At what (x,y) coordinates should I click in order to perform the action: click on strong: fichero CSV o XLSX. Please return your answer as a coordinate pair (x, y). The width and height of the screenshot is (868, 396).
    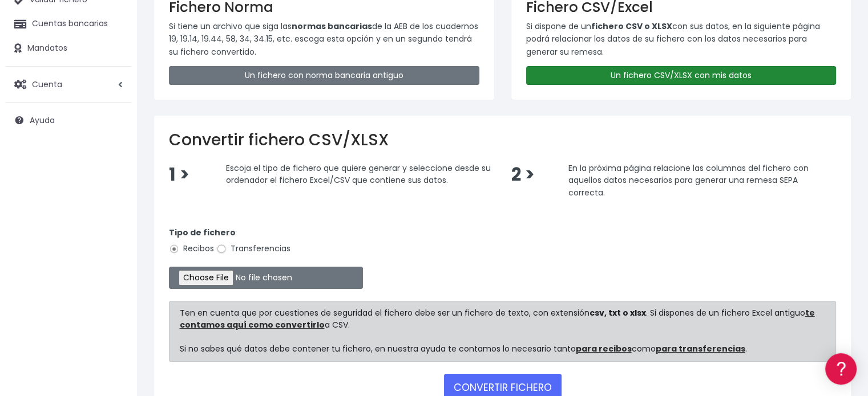
    Looking at the image, I should click on (631, 27).